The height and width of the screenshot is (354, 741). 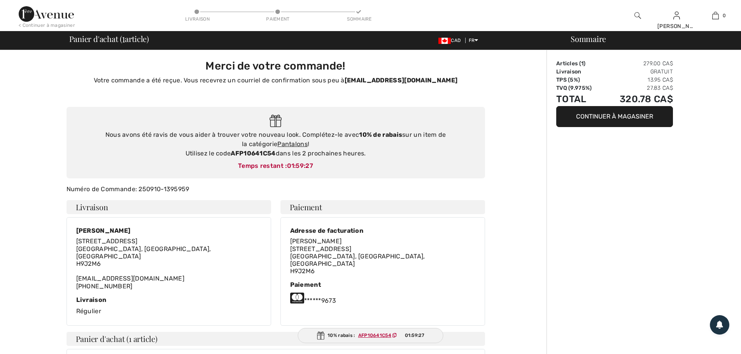 What do you see at coordinates (109, 39) in the screenshot?
I see `span: Panier d'achat ( article)` at bounding box center [109, 39].